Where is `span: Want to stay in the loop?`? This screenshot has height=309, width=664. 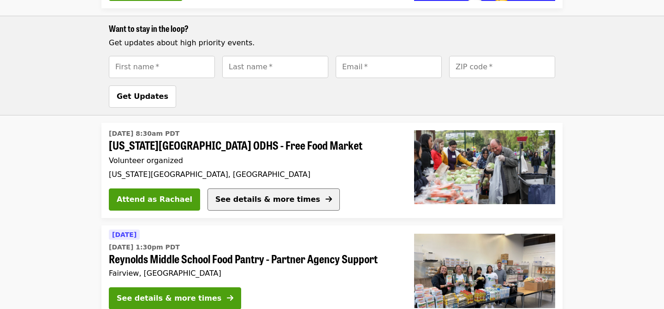 span: Want to stay in the loop? is located at coordinates (149, 28).